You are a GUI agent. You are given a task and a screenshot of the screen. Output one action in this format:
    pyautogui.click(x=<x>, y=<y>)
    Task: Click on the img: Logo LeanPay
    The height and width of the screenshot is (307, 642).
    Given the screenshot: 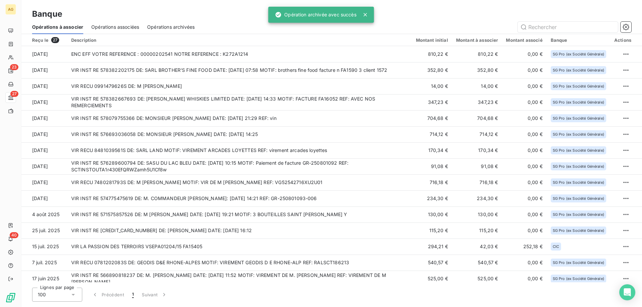 What is the action you would take?
    pyautogui.click(x=11, y=298)
    